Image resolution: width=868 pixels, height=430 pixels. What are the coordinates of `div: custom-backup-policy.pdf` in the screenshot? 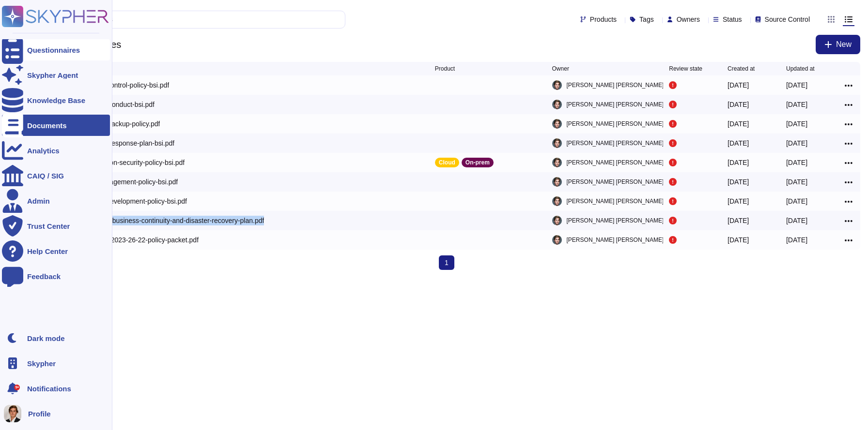 It's located at (122, 124).